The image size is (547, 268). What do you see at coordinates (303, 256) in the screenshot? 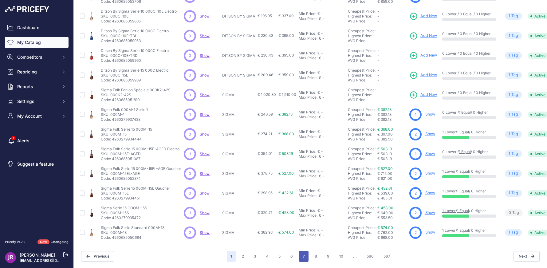
I see `button: Go to page 7` at bounding box center [303, 256].